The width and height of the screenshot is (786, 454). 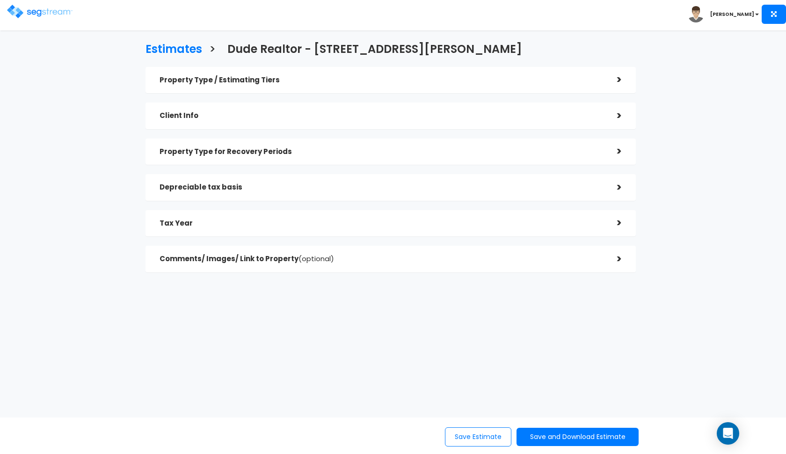 I want to click on div: Open Intercom Messenger, so click(x=728, y=433).